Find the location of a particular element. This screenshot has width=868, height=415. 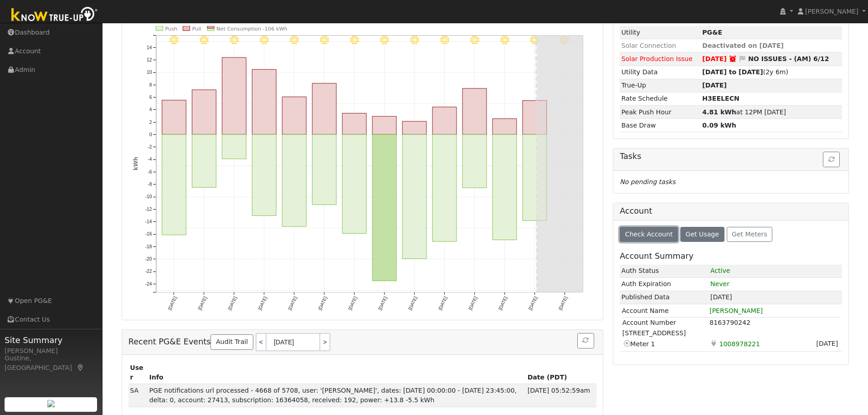

td: Peak Push Hour is located at coordinates (660, 112).